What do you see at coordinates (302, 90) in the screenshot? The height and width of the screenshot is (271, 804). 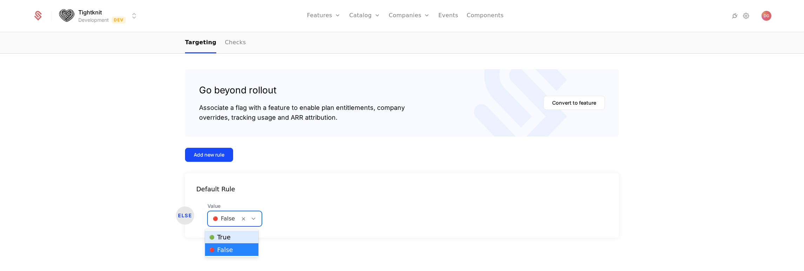 I see `div: Go beyond rollout` at bounding box center [302, 90].